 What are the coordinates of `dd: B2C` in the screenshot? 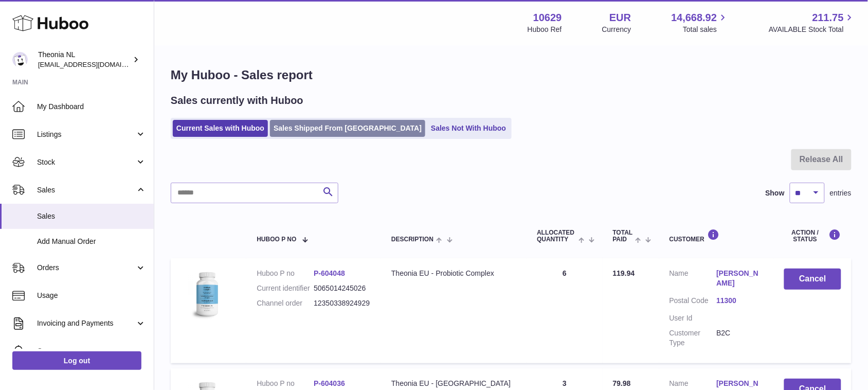 It's located at (740, 338).